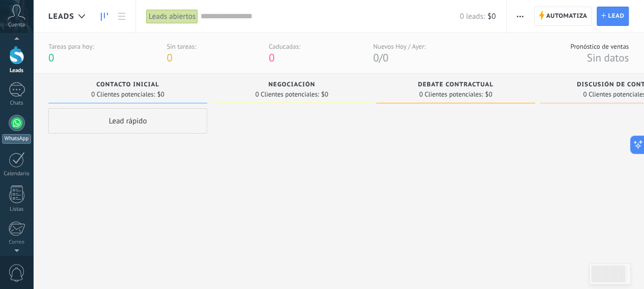 Image resolution: width=644 pixels, height=289 pixels. I want to click on div: Listas, so click(17, 209).